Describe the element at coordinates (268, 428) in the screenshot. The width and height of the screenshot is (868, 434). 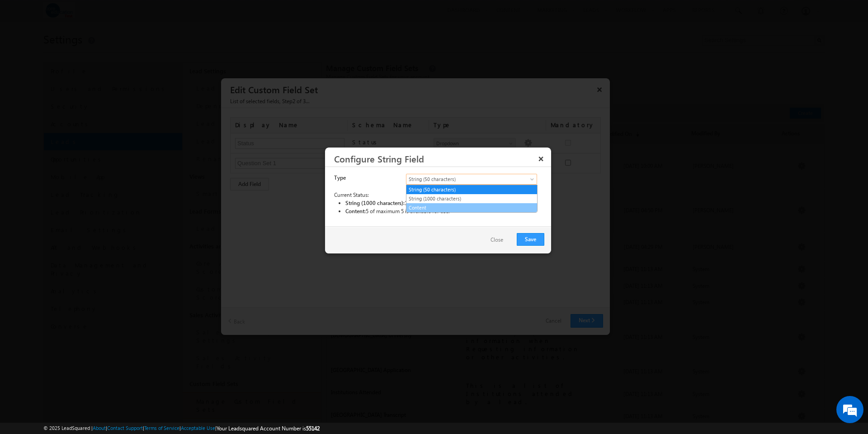
I see `span: Your Leadsquared Account Number is` at that location.